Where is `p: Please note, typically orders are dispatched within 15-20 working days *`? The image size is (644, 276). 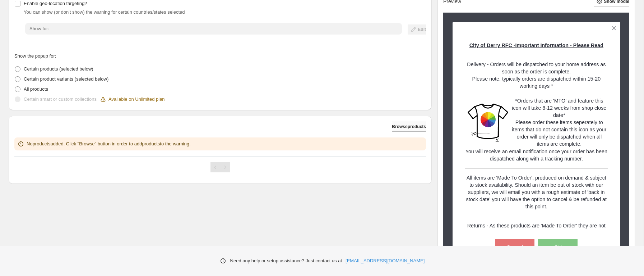
p: Please note, typically orders are dispatched within 15-20 working days * is located at coordinates (536, 82).